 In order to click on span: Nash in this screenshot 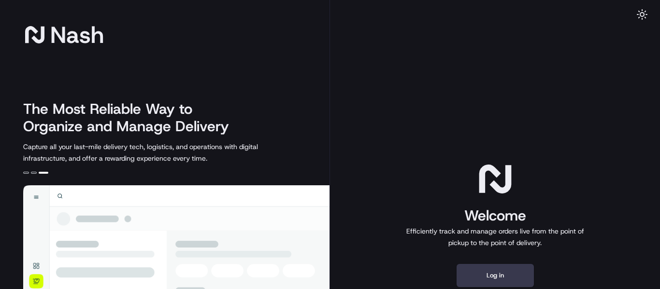, I will do `click(77, 35)`.